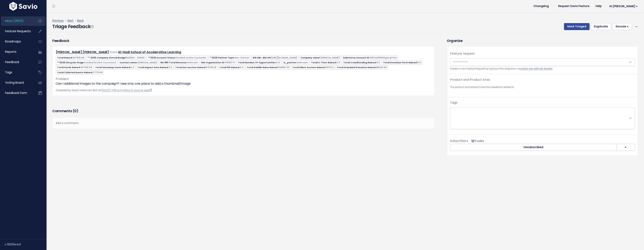  I want to click on span: Total Giveaway Items Raised:, so click(115, 67).